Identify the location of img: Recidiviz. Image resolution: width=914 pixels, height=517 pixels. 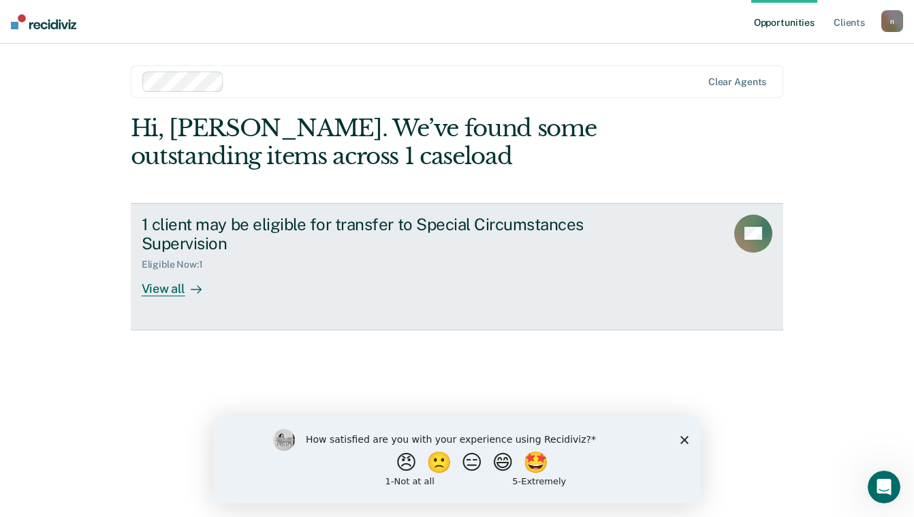
(44, 22).